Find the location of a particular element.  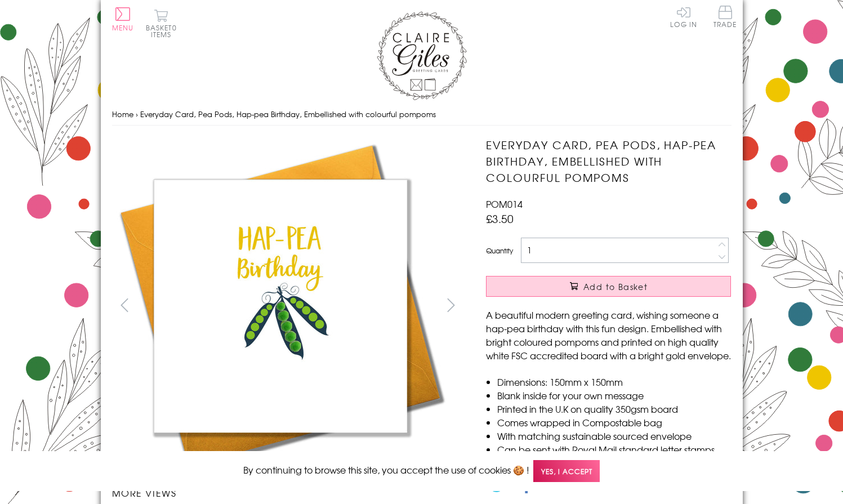

button: prev is located at coordinates (124, 305).